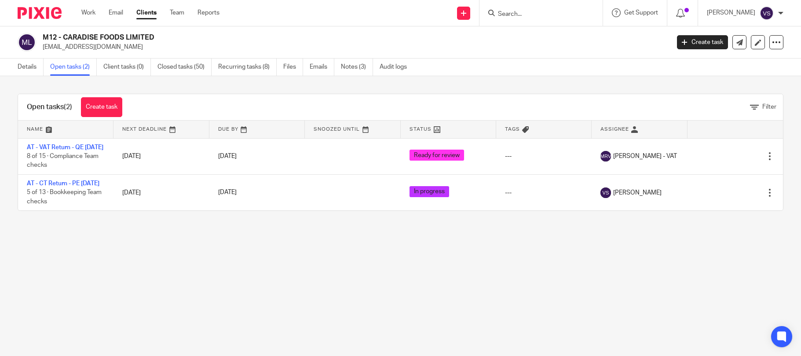 Image resolution: width=801 pixels, height=356 pixels. What do you see at coordinates (536, 15) in the screenshot?
I see `input: Search` at bounding box center [536, 15].